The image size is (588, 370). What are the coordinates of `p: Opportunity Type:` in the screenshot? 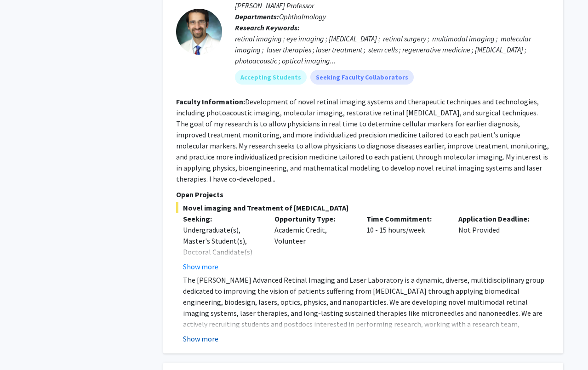 It's located at (314, 219).